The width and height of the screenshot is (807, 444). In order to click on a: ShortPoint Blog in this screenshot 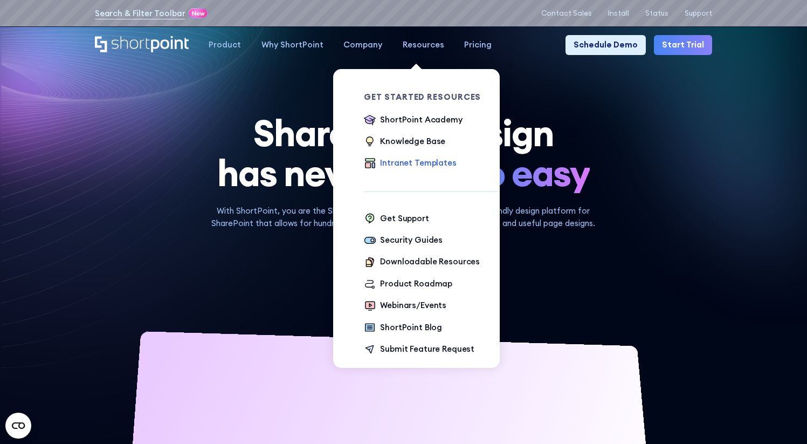, I will do `click(403, 328)`.